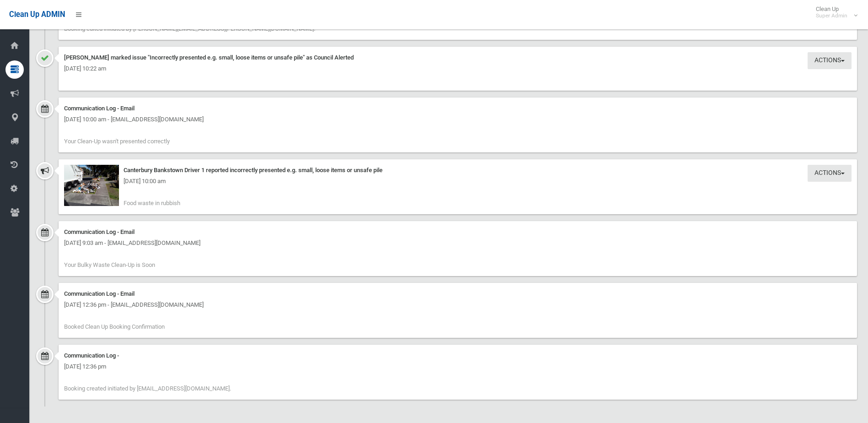  I want to click on span: Your Clean-Up wasn't presented correctly, so click(117, 141).